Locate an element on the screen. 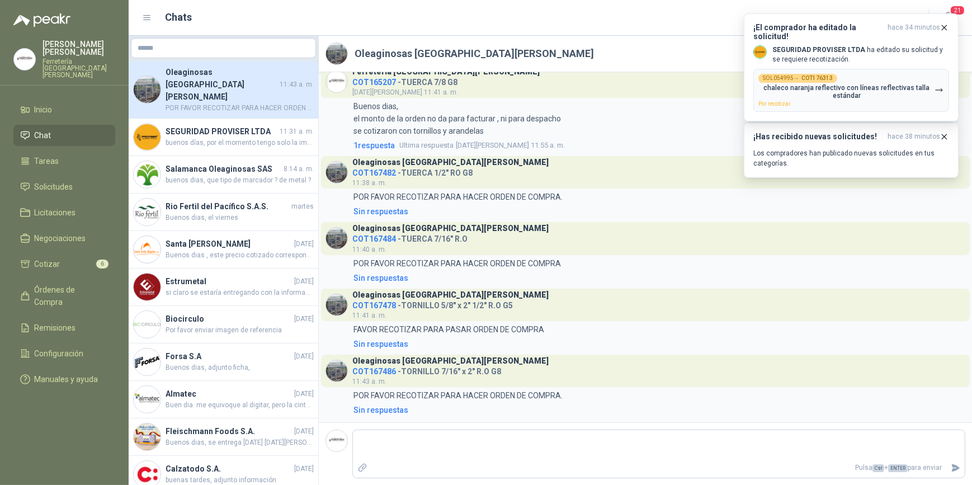 This screenshot has height=485, width=972. h4: - TUERCA 7/16" R.O is located at coordinates (450, 237).